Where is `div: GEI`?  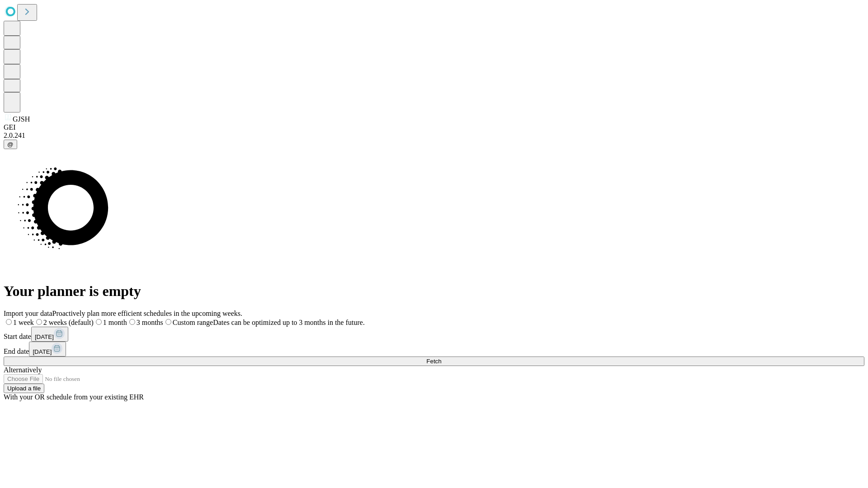
div: GEI is located at coordinates (434, 128).